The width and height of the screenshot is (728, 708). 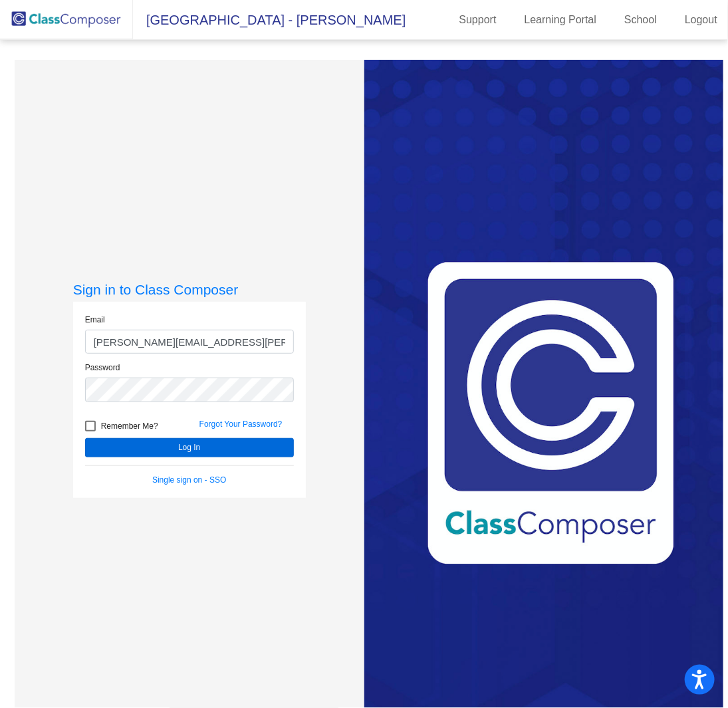 I want to click on a: Learning Portal, so click(x=560, y=20).